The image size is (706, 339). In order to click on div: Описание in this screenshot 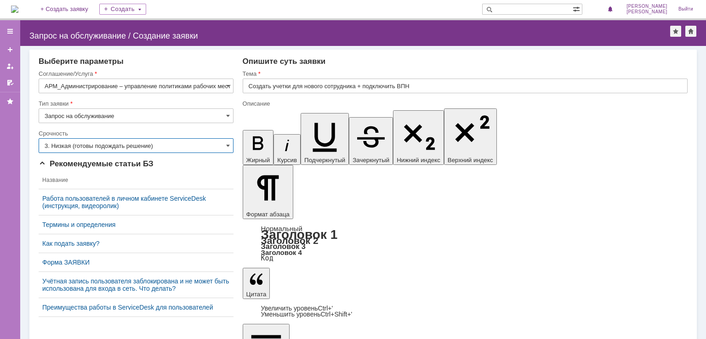, I will do `click(465, 103)`.